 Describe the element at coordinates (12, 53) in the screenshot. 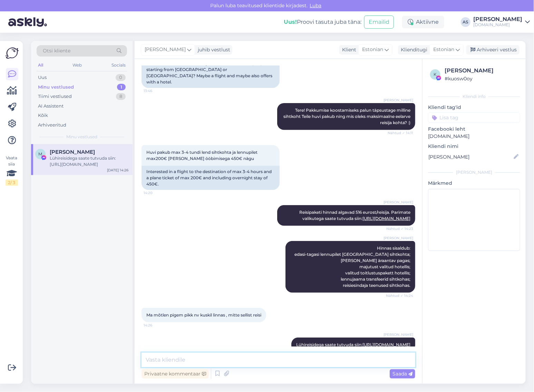

I see `img: Askly Logo` at that location.